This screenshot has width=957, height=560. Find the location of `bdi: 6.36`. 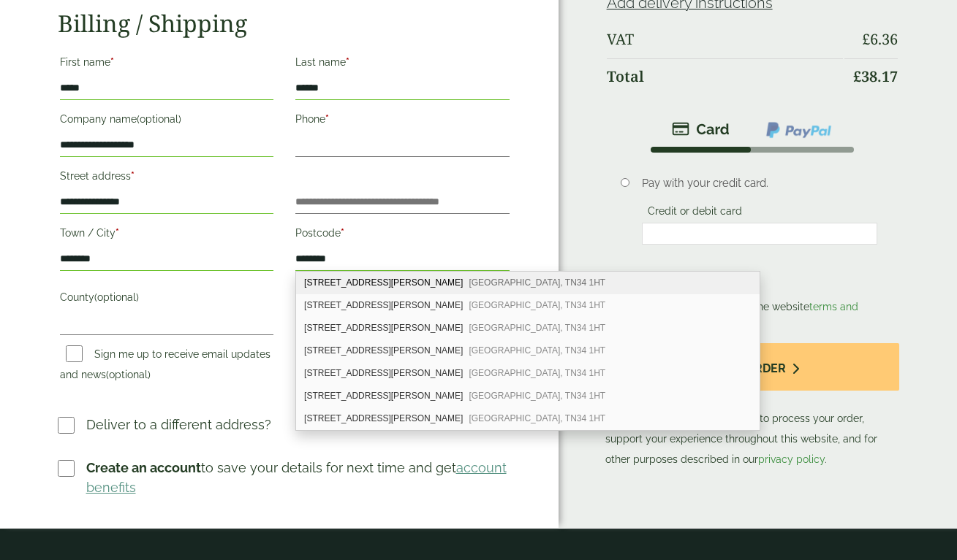

bdi: 6.36 is located at coordinates (879, 39).